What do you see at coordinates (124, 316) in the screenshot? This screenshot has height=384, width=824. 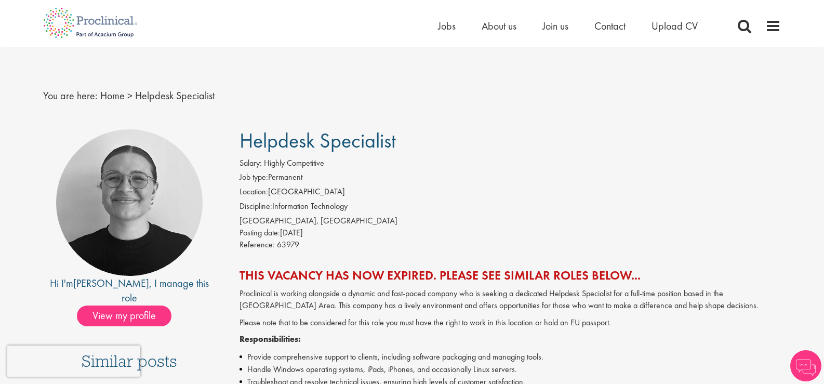 I see `span: View my profile` at bounding box center [124, 316].